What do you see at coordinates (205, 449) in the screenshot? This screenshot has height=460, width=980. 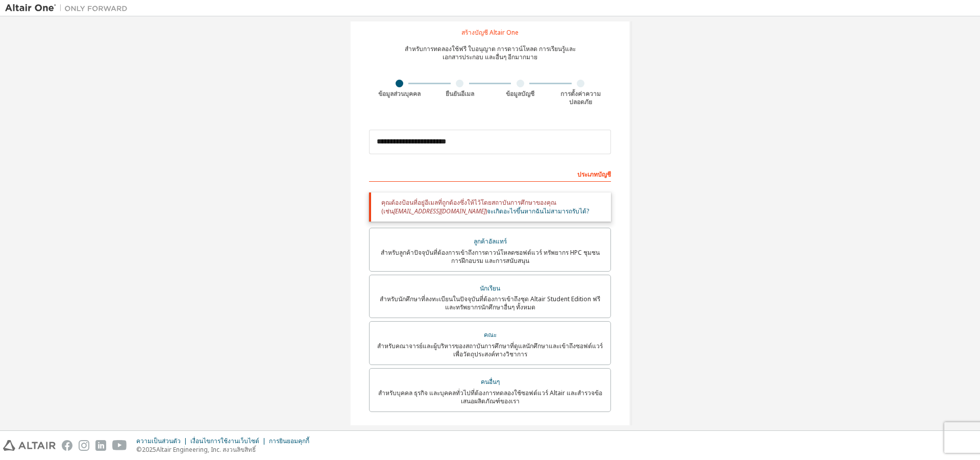 I see `font: Altair Engineering, Inc. สงวนลิขสิทธิ์` at bounding box center [205, 449].